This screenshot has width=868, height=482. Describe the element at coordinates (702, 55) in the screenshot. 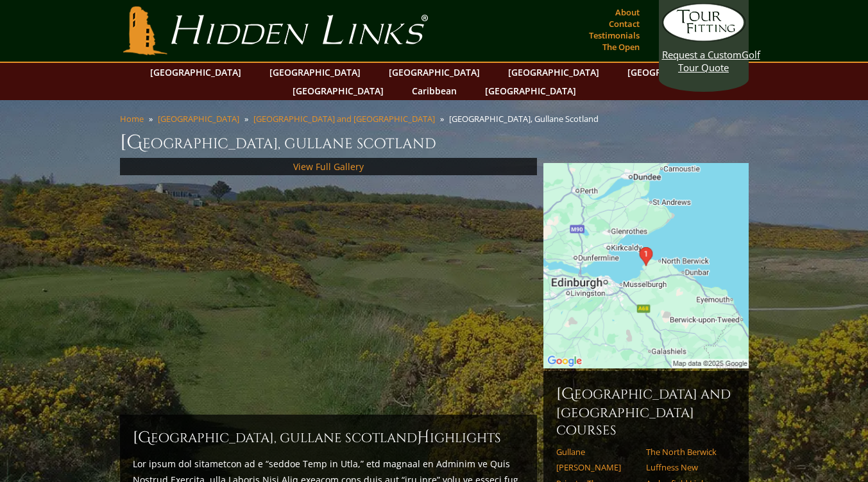

I see `span: Request a Custom` at that location.